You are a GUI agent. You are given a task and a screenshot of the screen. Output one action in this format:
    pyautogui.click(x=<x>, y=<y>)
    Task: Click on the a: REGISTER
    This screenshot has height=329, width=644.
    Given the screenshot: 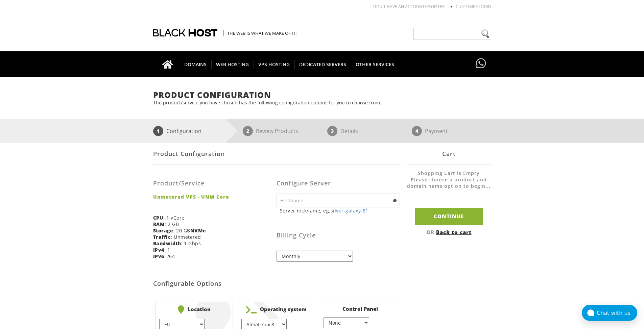 What is the action you would take?
    pyautogui.click(x=435, y=7)
    